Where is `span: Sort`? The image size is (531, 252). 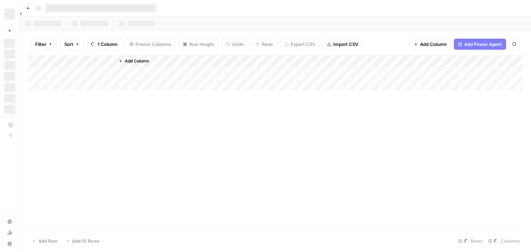 span: Sort is located at coordinates (69, 44).